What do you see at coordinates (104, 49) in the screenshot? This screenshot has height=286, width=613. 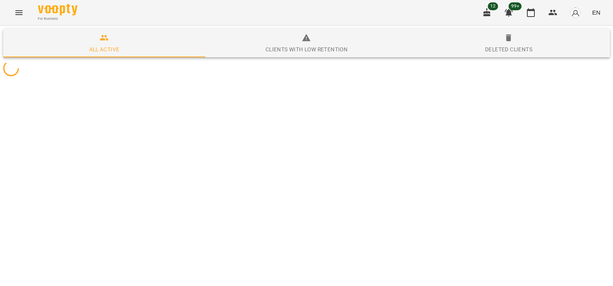 I see `div: All active` at bounding box center [104, 49].